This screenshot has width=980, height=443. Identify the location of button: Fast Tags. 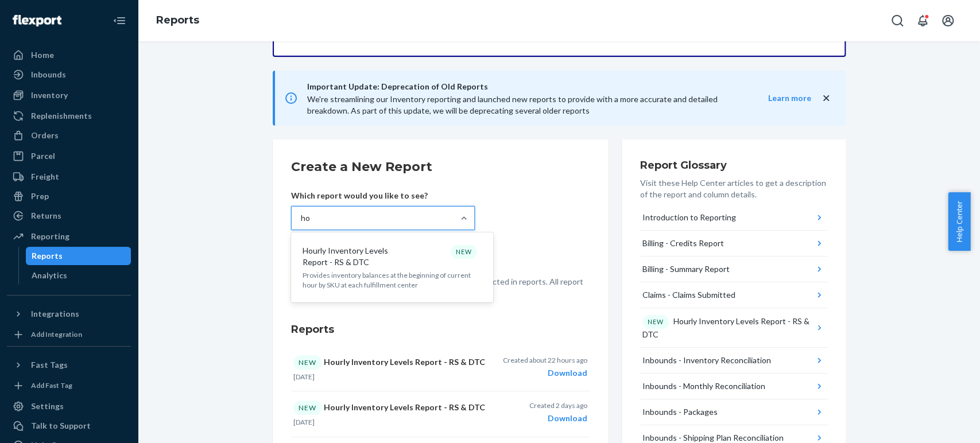
(69, 365).